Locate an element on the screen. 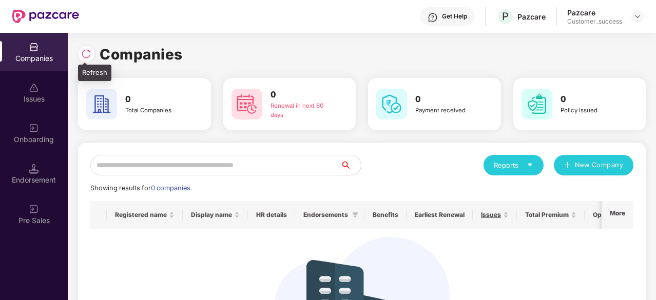  span: caret-down is located at coordinates (530, 165).